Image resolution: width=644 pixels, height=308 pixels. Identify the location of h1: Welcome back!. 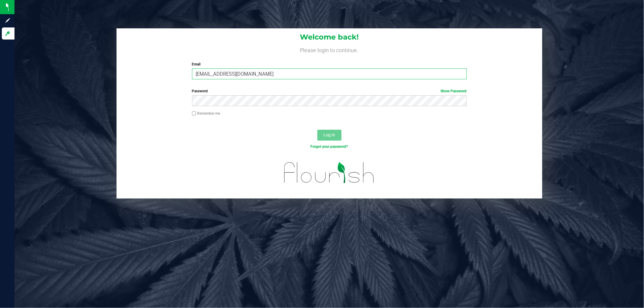
(330, 37).